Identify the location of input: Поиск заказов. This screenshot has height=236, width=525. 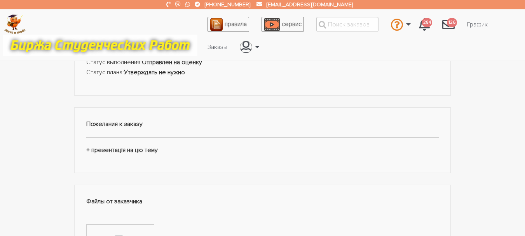
(347, 24).